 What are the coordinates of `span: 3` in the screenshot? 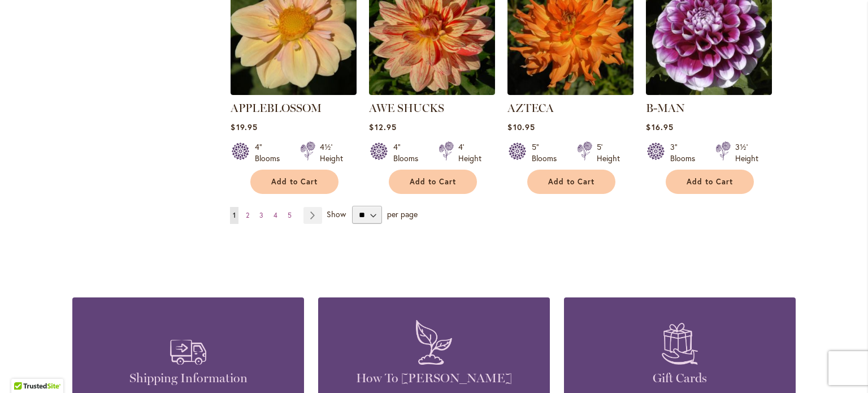 It's located at (261, 215).